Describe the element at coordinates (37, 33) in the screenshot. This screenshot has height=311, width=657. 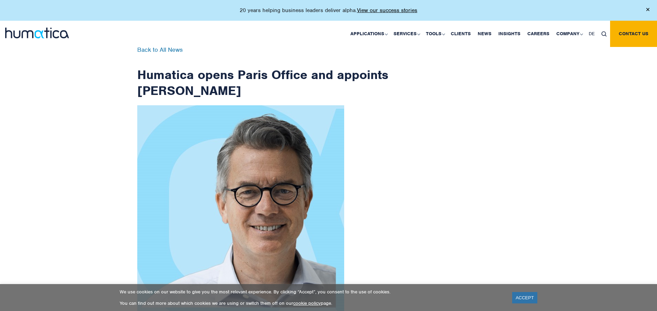
I see `img: logo` at that location.